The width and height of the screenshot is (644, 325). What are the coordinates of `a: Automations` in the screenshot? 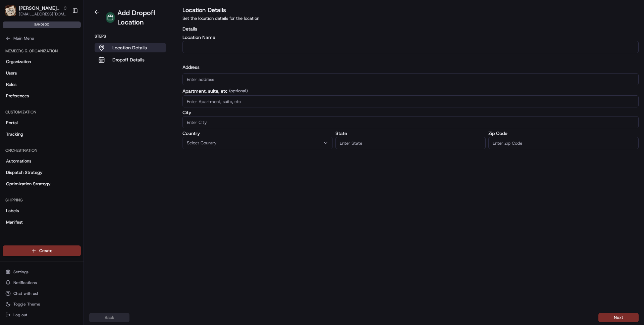 It's located at (42, 161).